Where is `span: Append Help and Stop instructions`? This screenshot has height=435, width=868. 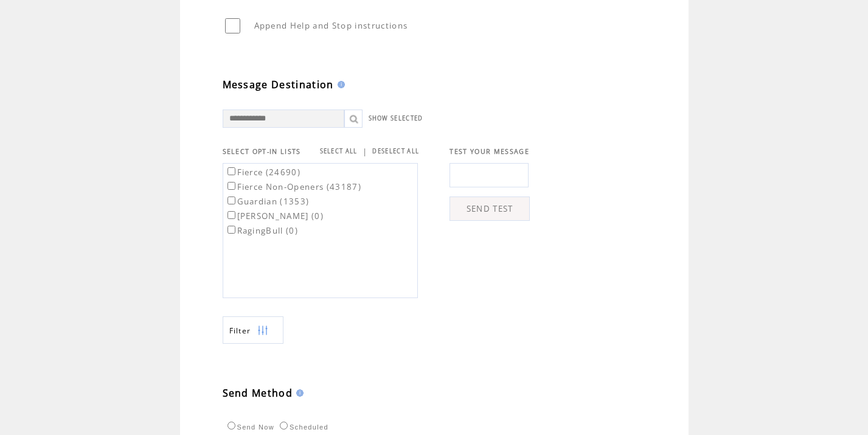 span: Append Help and Stop instructions is located at coordinates (331, 25).